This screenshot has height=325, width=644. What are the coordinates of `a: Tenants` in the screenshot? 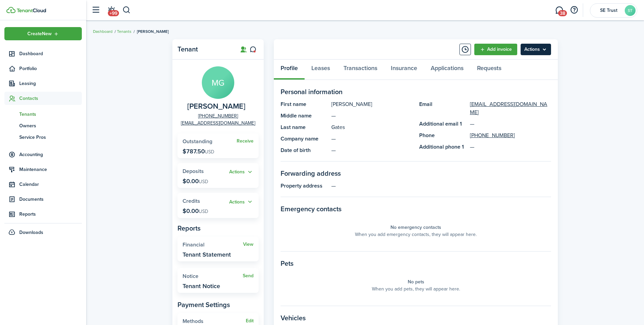 It's located at (124, 32).